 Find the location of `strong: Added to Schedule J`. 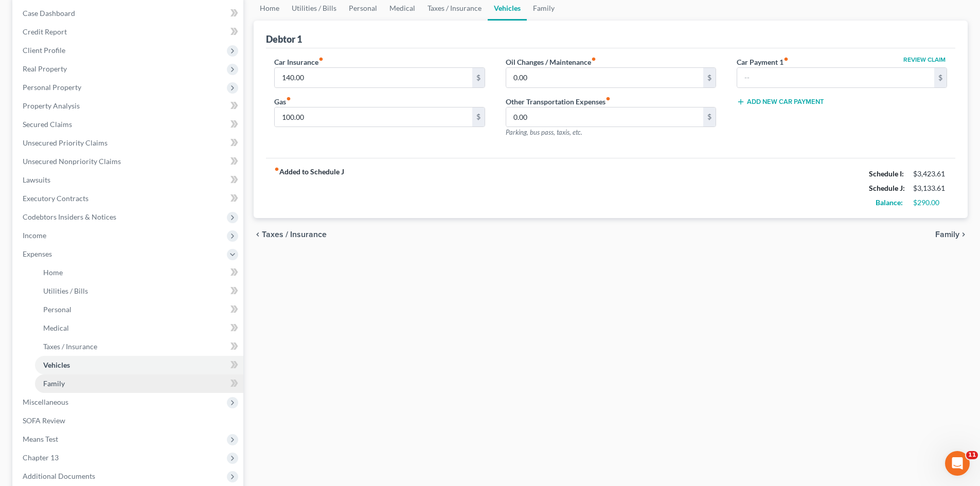

strong: Added to Schedule J is located at coordinates (309, 188).